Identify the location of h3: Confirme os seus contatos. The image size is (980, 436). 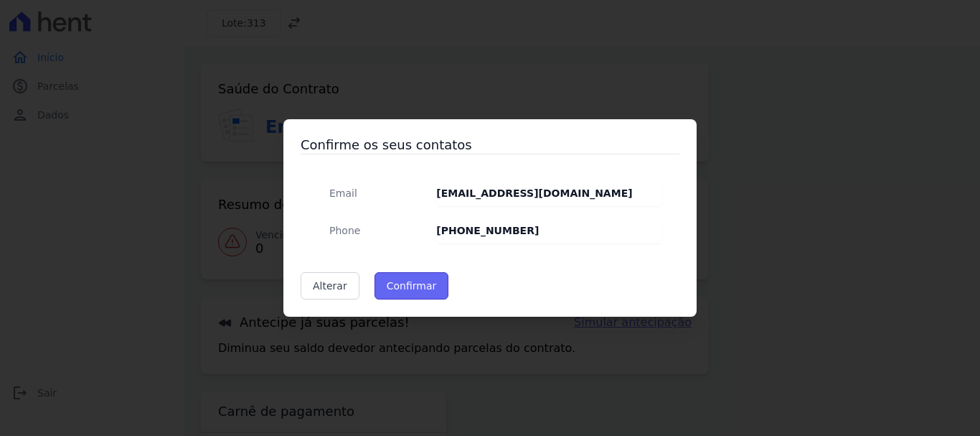
(490, 145).